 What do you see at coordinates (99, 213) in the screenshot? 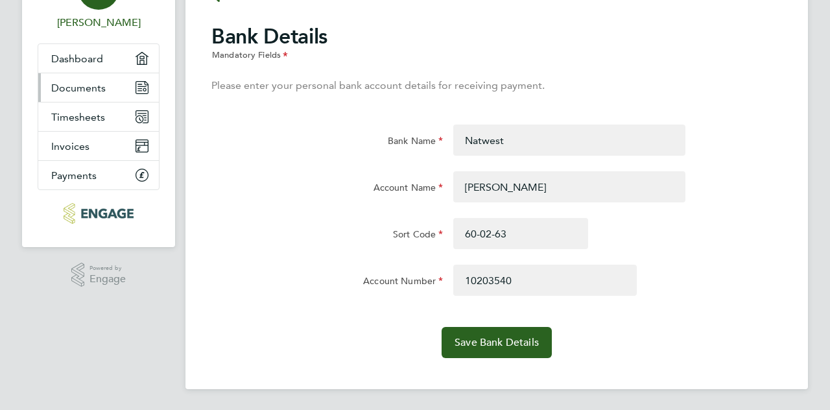
I see `a: Go to home page` at bounding box center [99, 213].